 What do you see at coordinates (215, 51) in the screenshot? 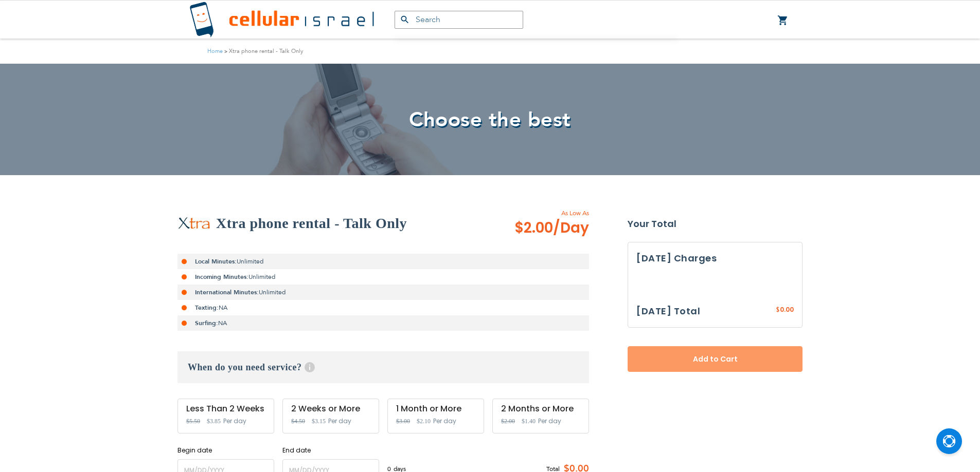
I see `a: Home` at bounding box center [215, 51].